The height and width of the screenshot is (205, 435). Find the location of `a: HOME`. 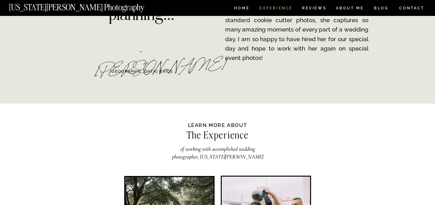

a: HOME is located at coordinates (242, 9).